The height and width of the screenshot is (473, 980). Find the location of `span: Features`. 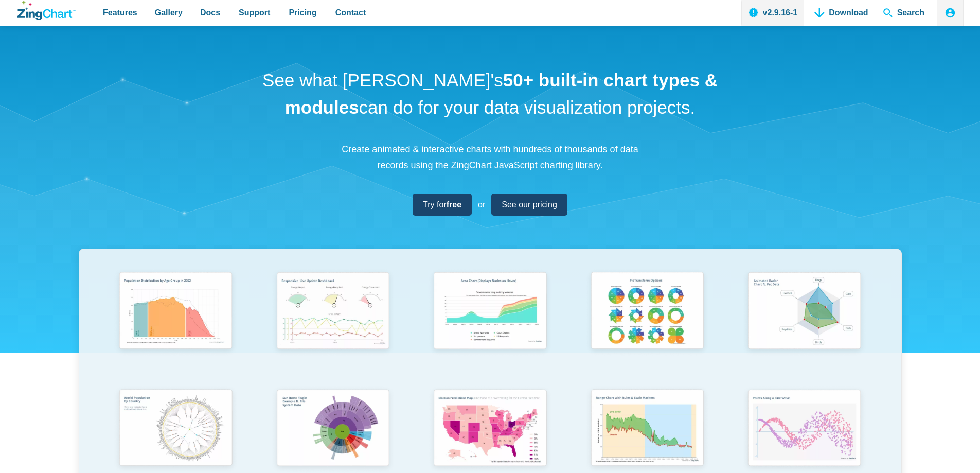

span: Features is located at coordinates (120, 12).